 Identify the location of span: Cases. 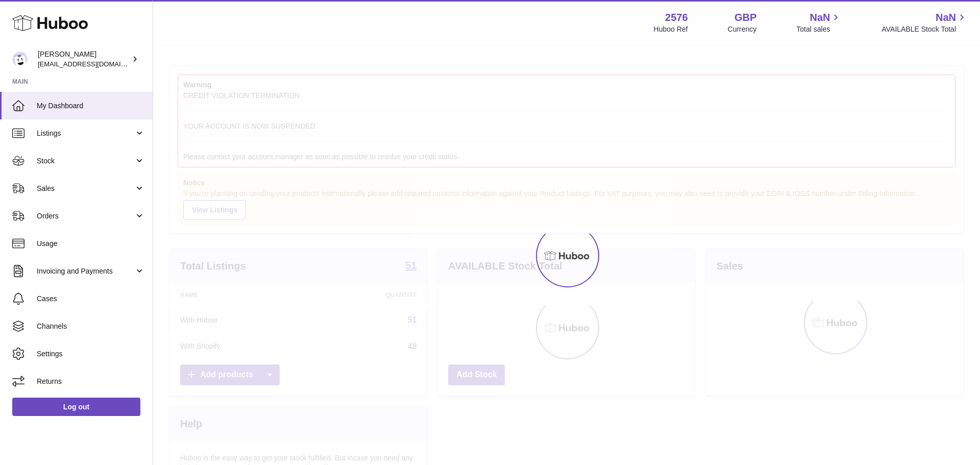
(91, 299).